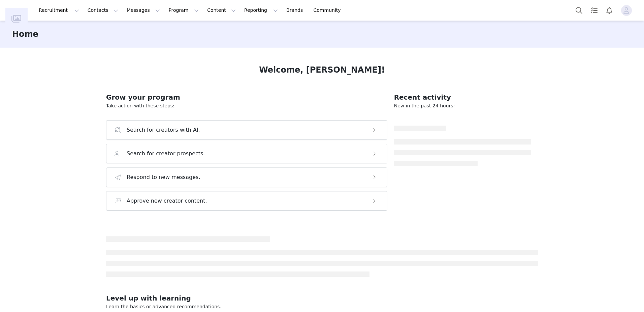 The width and height of the screenshot is (644, 312). What do you see at coordinates (627, 11) in the screenshot?
I see `button: Profile` at bounding box center [627, 11].